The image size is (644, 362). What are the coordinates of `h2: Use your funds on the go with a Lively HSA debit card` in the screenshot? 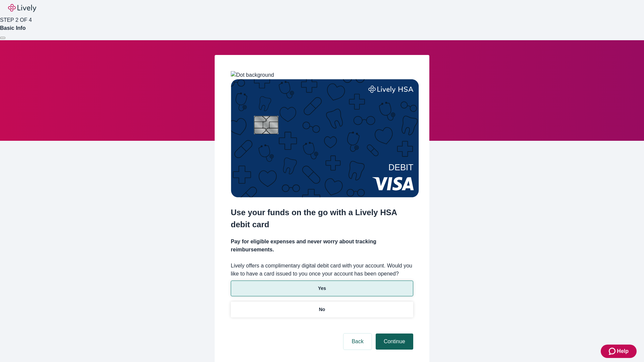 It's located at (322, 219).